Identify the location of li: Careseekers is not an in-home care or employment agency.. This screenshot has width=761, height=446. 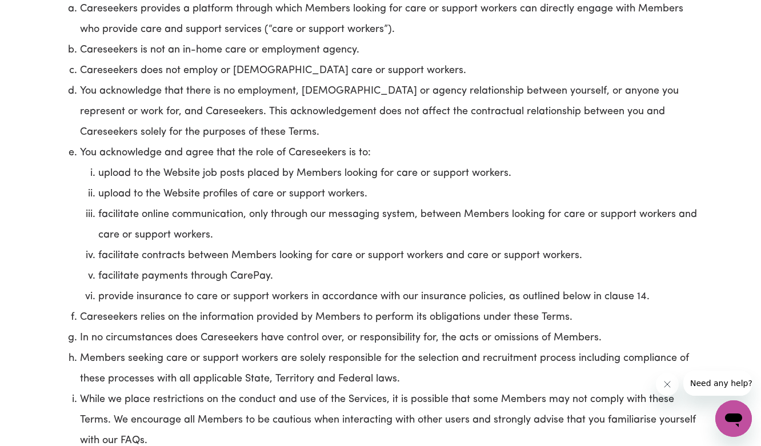
(390, 50).